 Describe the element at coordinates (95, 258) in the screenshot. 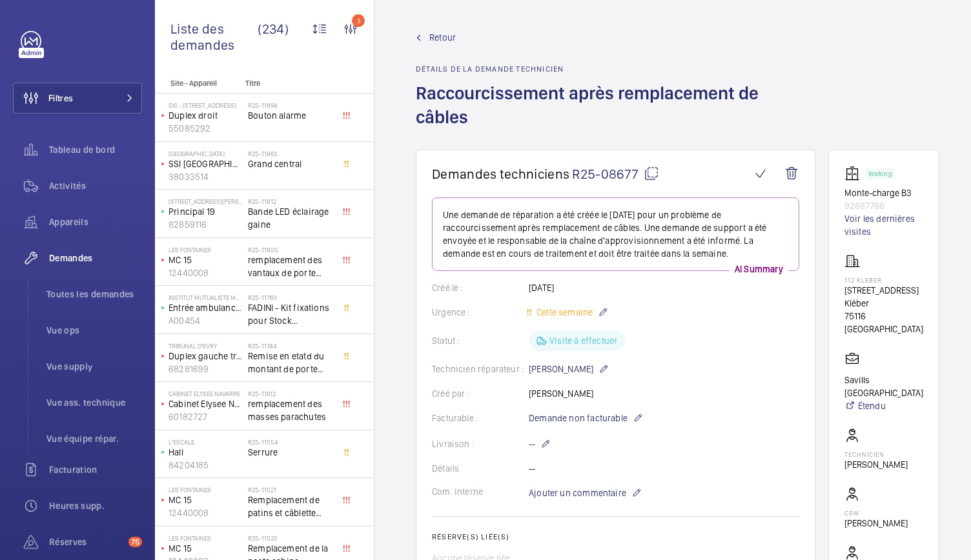

I see `span: Demandes` at that location.